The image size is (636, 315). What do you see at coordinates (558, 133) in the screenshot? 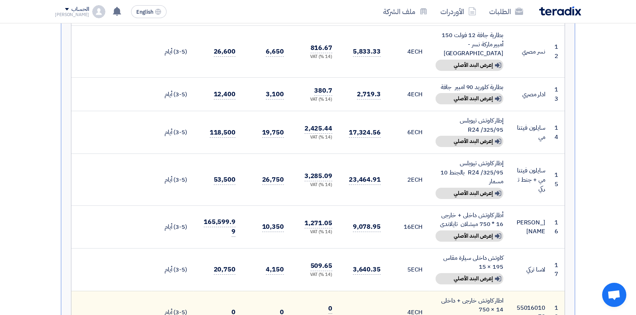
I see `td: 14` at bounding box center [558, 133].